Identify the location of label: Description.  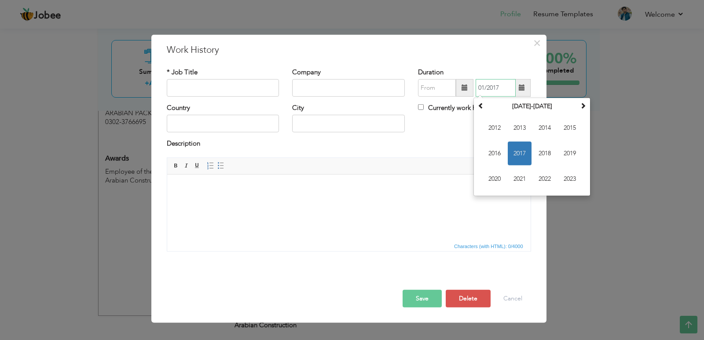
(183, 143).